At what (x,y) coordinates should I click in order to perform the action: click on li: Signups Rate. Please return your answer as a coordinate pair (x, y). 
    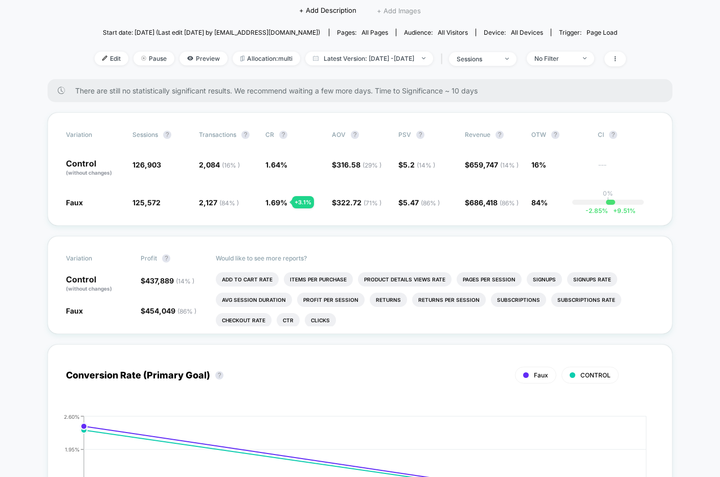
    Looking at the image, I should click on (592, 280).